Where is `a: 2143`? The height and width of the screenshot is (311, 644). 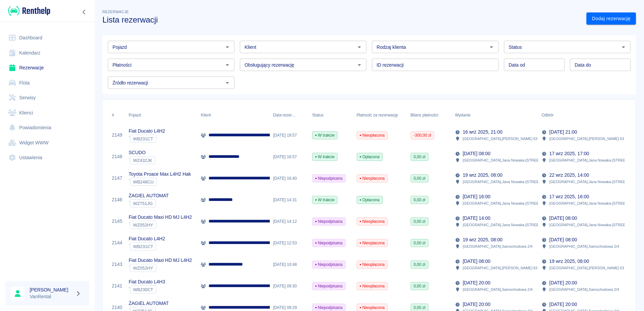 a: 2143 is located at coordinates (117, 265).